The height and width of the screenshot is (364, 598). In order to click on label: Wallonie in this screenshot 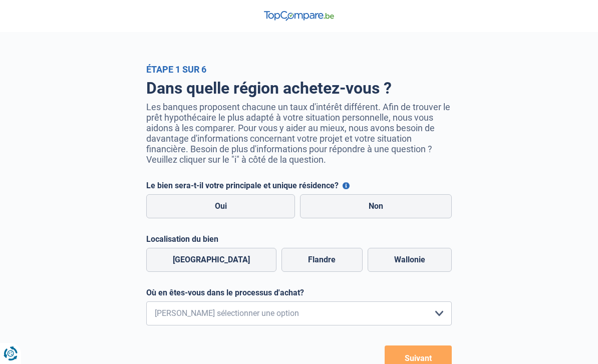, I will do `click(409, 260)`.